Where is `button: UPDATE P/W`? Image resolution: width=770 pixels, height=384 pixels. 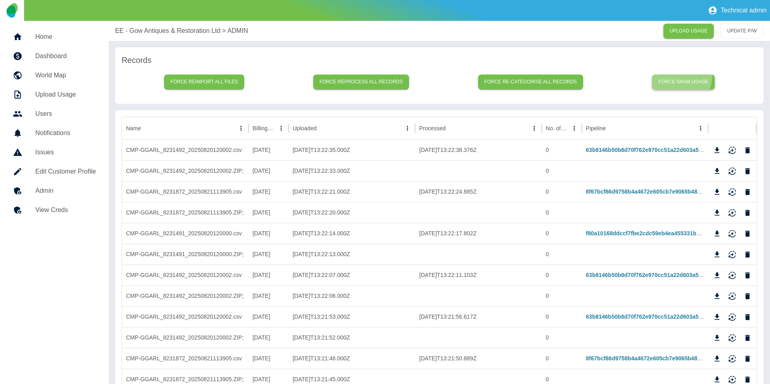
button: UPDATE P/W is located at coordinates (742, 31).